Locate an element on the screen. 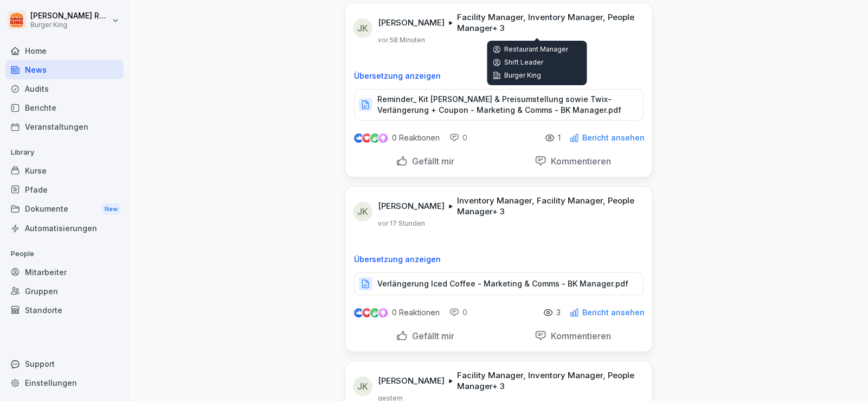 Image resolution: width=868 pixels, height=401 pixels. p: 3 is located at coordinates (558, 313).